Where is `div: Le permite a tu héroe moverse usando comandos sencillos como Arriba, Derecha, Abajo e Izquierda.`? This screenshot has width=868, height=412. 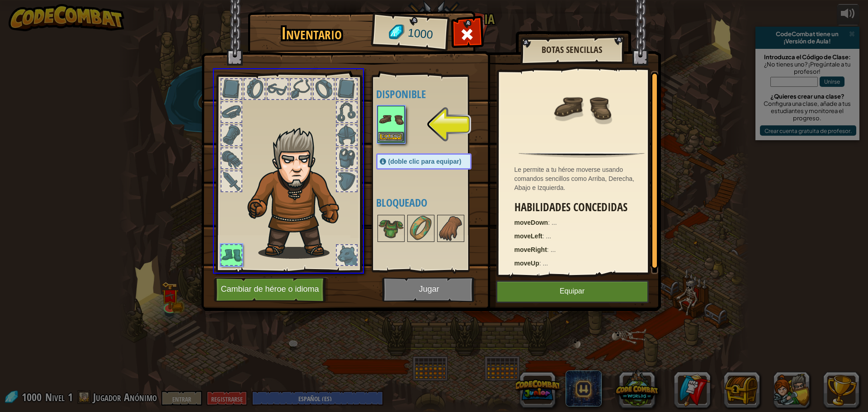
div: Le permite a tu héroe moverse usando comandos sencillos como Arriba, Derecha, Abajo e Izquierda. is located at coordinates (584, 178).